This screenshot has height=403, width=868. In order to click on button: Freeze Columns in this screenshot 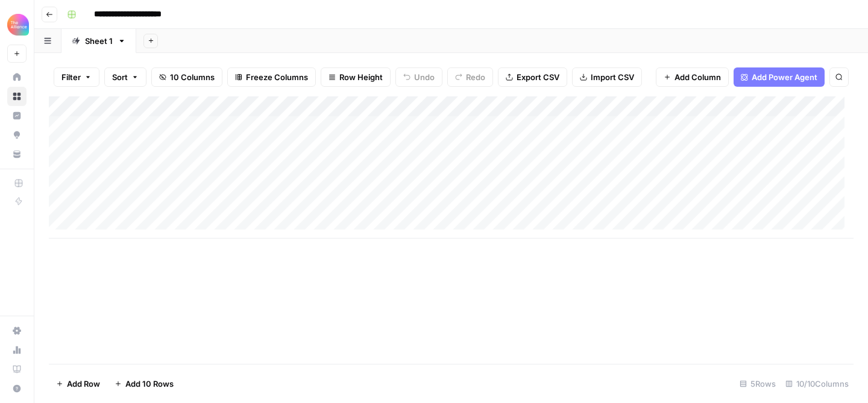, I will do `click(271, 77)`.